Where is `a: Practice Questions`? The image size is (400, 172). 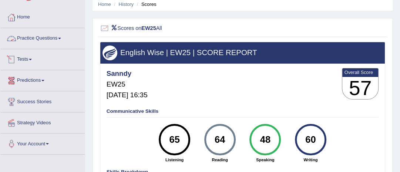 a: Practice Questions is located at coordinates (43, 37).